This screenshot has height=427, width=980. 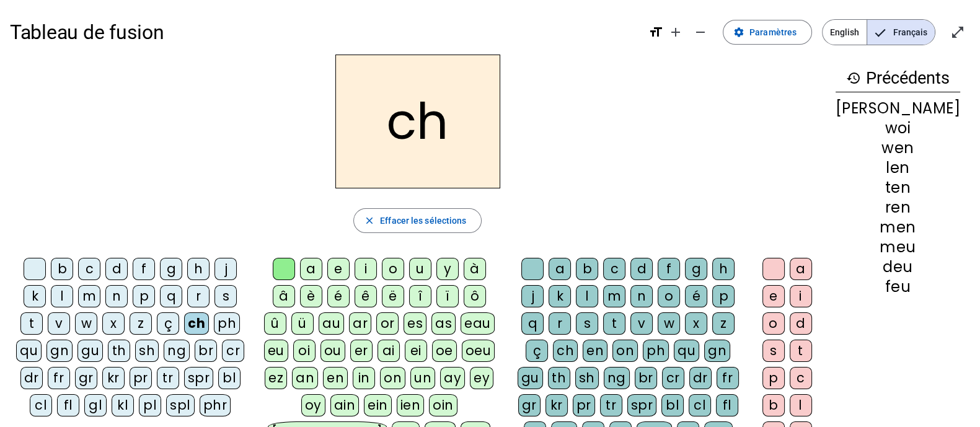 I want to click on div: meu, so click(x=897, y=247).